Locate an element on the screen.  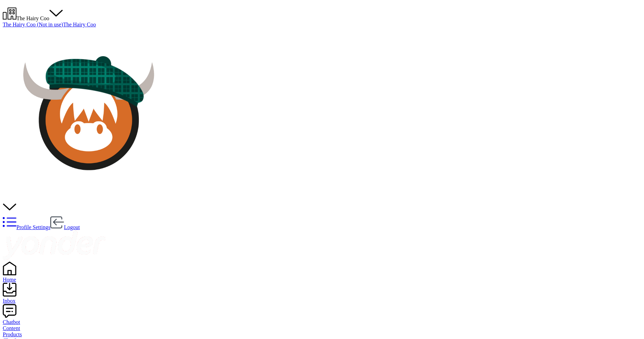
div: Inbox is located at coordinates (322, 301).